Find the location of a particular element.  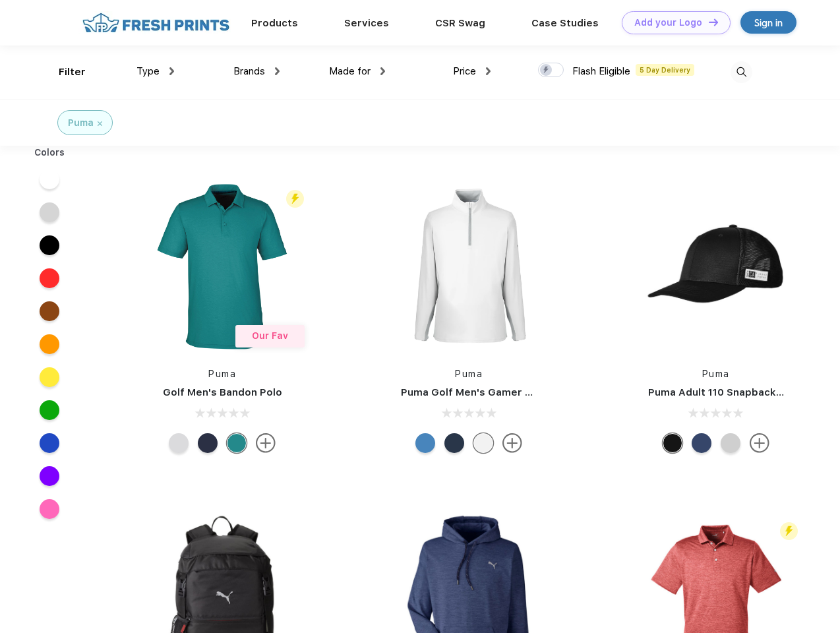

div: Add your Logo is located at coordinates (668, 22).